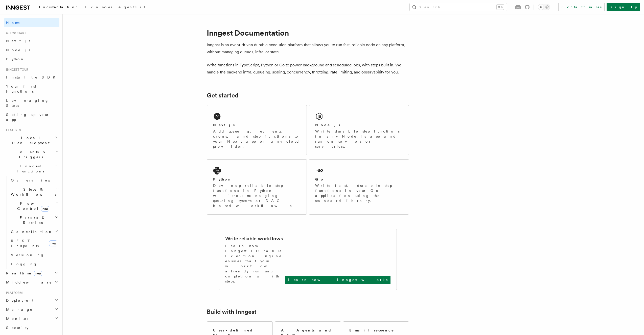 This screenshot has height=335, width=644. I want to click on button: Cancellation, so click(34, 232).